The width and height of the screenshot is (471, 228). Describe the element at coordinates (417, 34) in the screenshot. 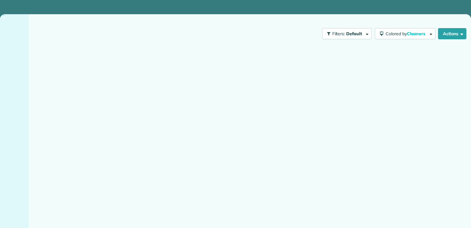

I see `span: Cleaners` at that location.